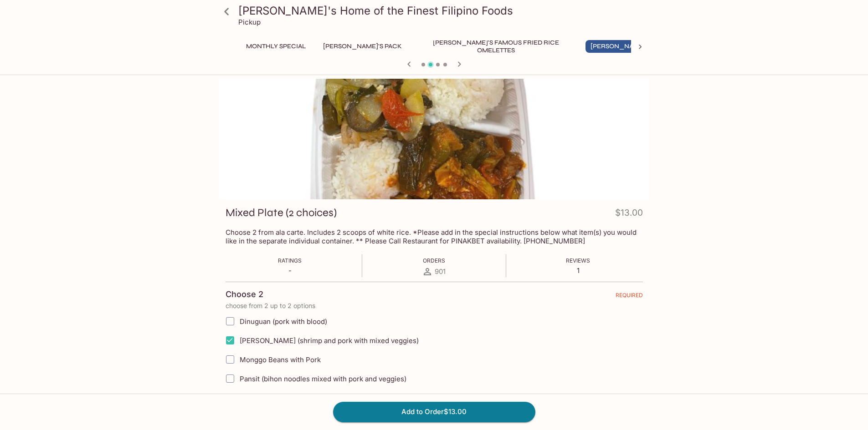 The width and height of the screenshot is (868, 430). What do you see at coordinates (323, 379) in the screenshot?
I see `span: Pansit (bihon noodles mixed with pork and veggies)` at bounding box center [323, 379].